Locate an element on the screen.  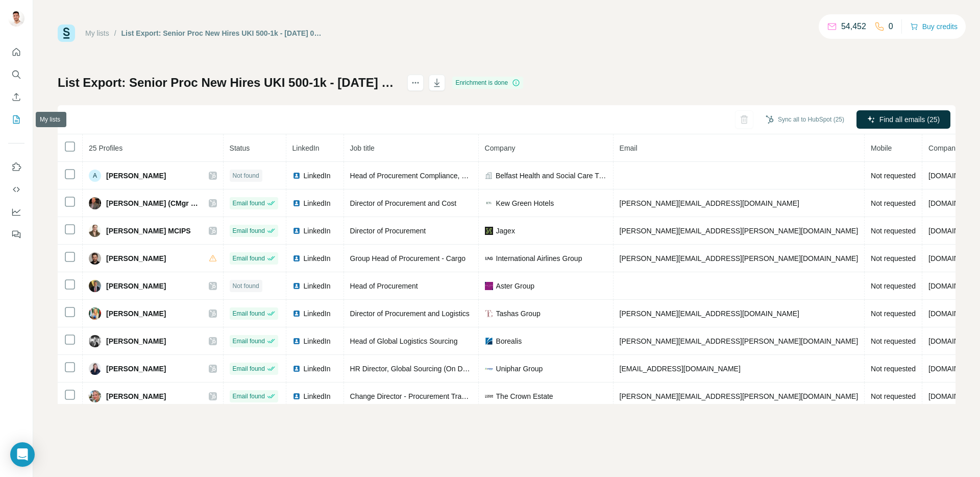
span: Head of Global Logistics Sourcing is located at coordinates (404, 341).